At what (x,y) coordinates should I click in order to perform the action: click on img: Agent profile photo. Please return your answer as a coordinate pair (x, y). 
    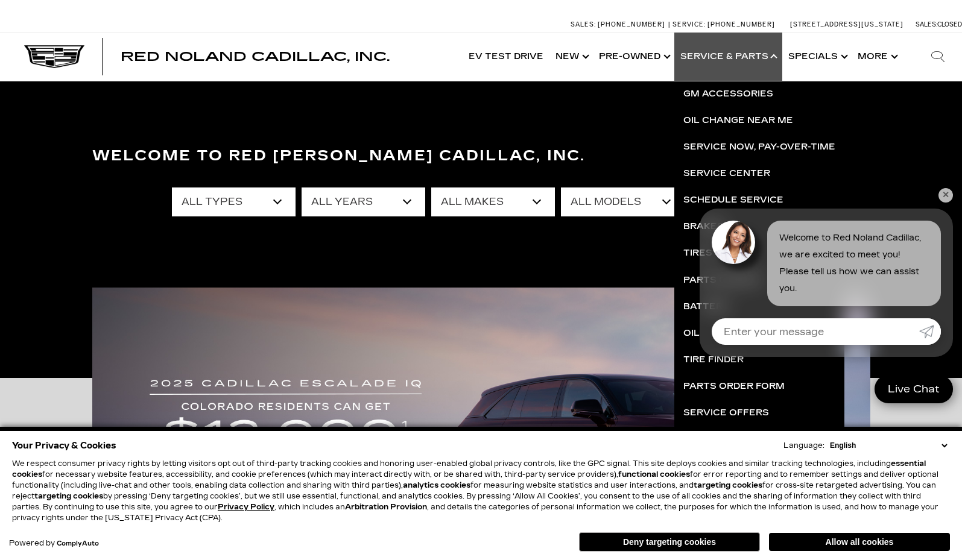
    Looking at the image, I should click on (734, 242).